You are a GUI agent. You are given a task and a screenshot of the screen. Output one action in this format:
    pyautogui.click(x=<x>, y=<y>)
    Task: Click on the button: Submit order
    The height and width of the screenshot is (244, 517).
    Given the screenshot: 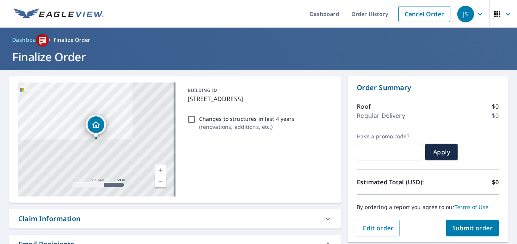 What is the action you would take?
    pyautogui.click(x=472, y=228)
    